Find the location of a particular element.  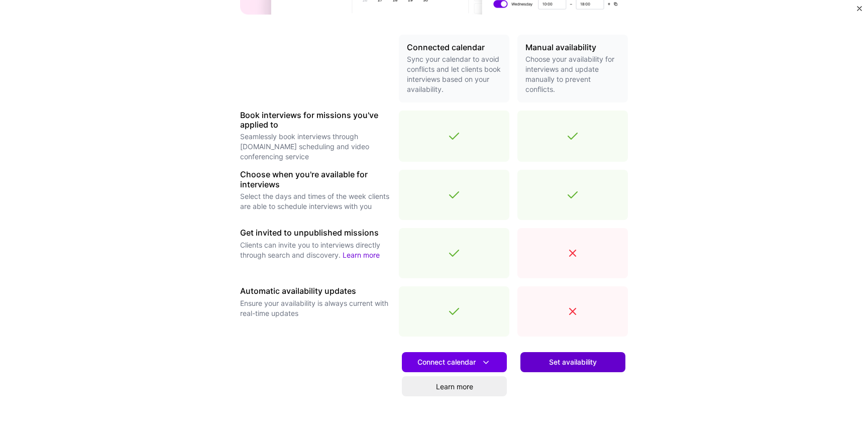

button: Connect calendar is located at coordinates (454, 362).